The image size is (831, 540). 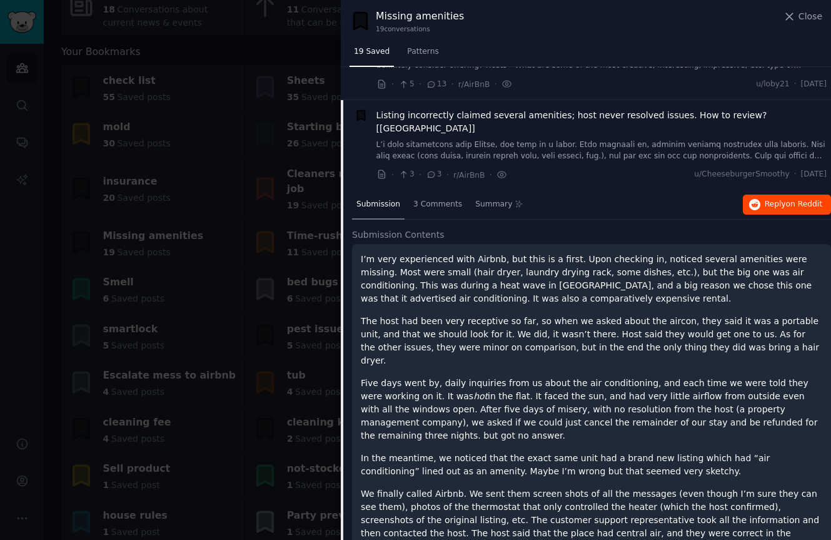 I want to click on span: 5, so click(x=406, y=84).